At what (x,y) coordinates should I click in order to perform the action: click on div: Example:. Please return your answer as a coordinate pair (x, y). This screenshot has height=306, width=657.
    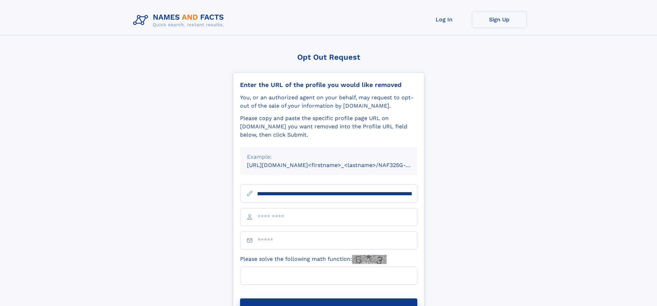
    Looking at the image, I should click on (329, 157).